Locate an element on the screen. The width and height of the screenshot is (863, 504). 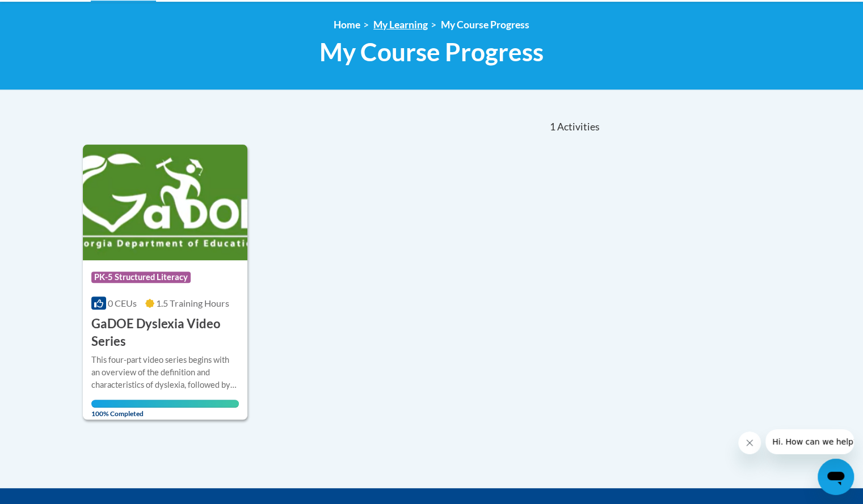
h3: GaDOE Dyslexia Video Series is located at coordinates (165, 333).